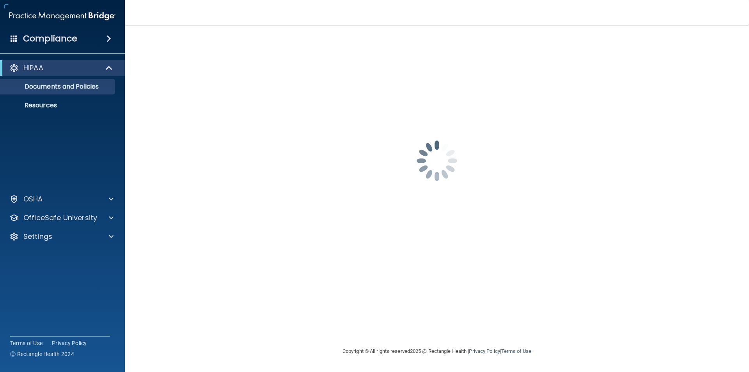  Describe the element at coordinates (60, 218) in the screenshot. I see `p: OfficeSafe University` at that location.